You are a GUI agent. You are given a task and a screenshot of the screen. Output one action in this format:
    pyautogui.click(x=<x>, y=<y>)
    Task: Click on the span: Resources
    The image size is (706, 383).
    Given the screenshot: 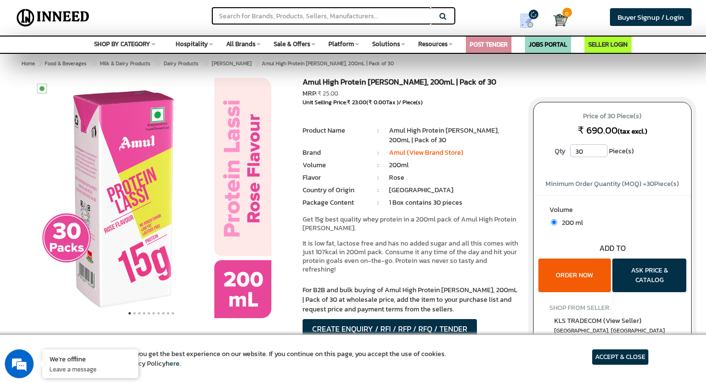 What is the action you would take?
    pyautogui.click(x=433, y=44)
    